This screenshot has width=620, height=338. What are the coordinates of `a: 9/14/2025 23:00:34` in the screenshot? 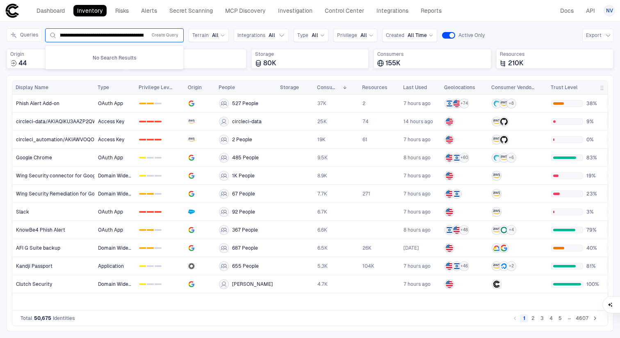 It's located at (420, 103).